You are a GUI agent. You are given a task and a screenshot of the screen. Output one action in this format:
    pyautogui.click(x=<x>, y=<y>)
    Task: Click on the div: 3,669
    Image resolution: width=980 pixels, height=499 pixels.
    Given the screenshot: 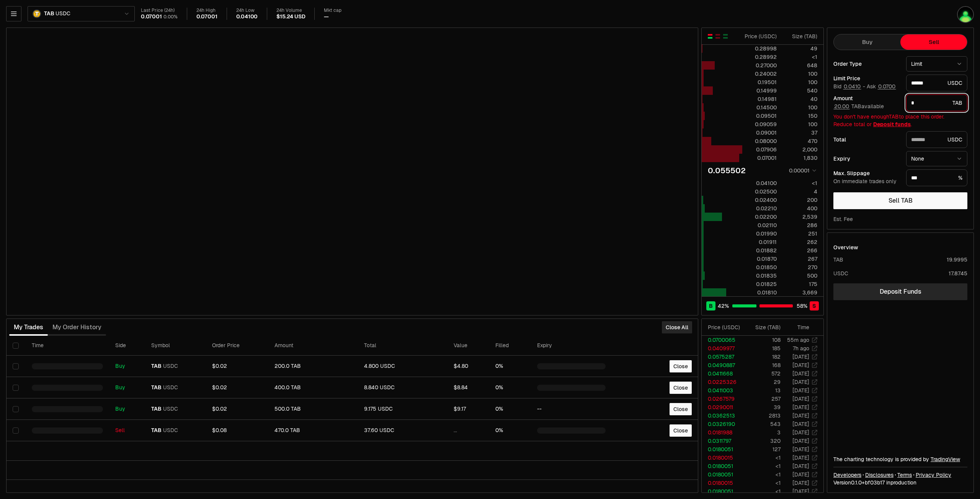 What is the action you would take?
    pyautogui.click(x=800, y=293)
    